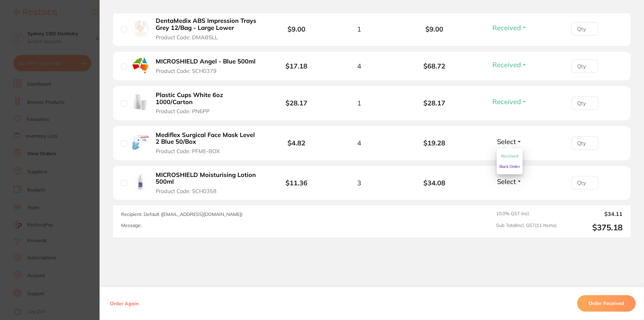 The height and width of the screenshot is (320, 644). I want to click on label: Message:, so click(131, 225).